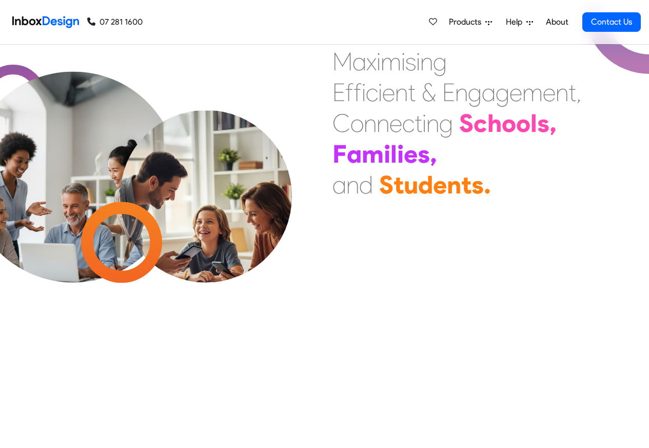 The image size is (649, 448). Describe the element at coordinates (341, 123) in the screenshot. I see `div: C` at that location.